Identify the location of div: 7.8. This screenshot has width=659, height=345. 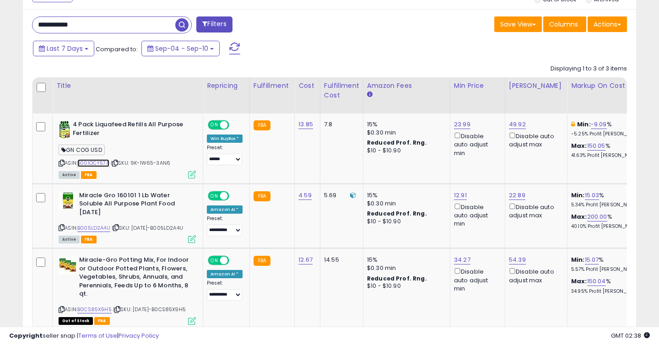
(340, 125).